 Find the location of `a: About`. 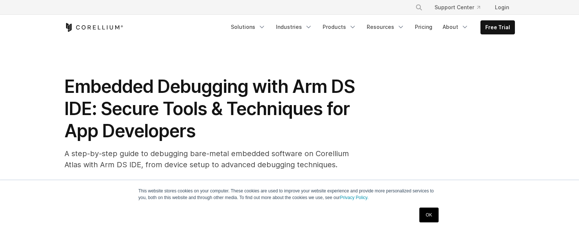

a: About is located at coordinates (455, 27).